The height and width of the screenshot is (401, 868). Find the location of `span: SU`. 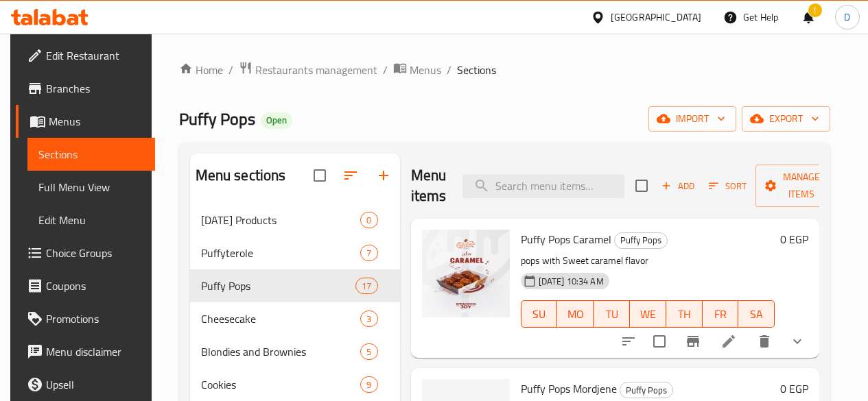

span: SU is located at coordinates (540, 314).